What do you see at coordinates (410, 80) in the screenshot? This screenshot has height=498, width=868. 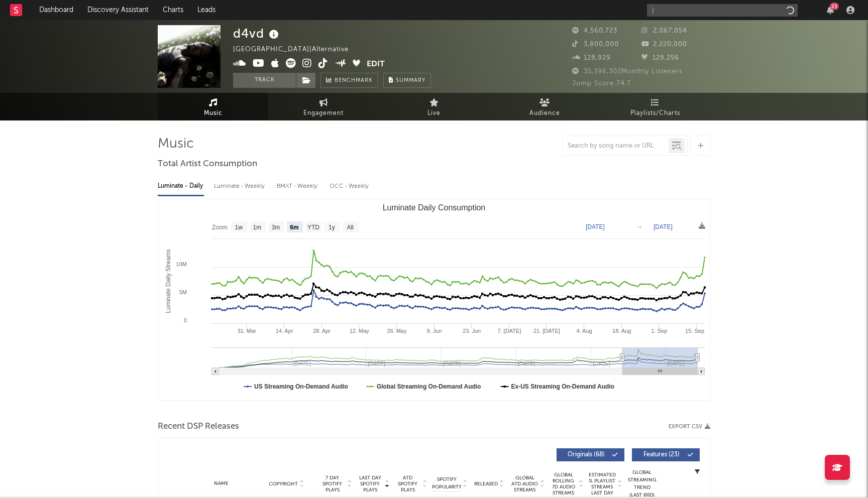 I see `span: Summary` at bounding box center [410, 80].